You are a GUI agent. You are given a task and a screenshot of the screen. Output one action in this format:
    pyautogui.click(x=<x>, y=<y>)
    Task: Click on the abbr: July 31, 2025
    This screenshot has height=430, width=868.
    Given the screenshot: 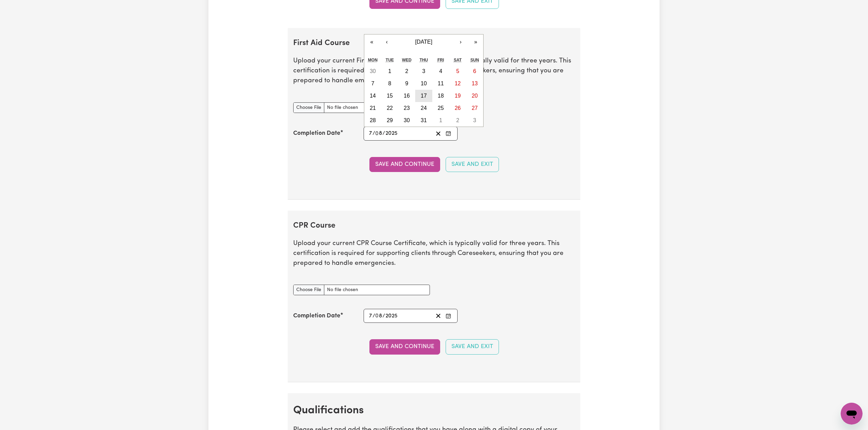 What is the action you would take?
    pyautogui.click(x=423, y=120)
    